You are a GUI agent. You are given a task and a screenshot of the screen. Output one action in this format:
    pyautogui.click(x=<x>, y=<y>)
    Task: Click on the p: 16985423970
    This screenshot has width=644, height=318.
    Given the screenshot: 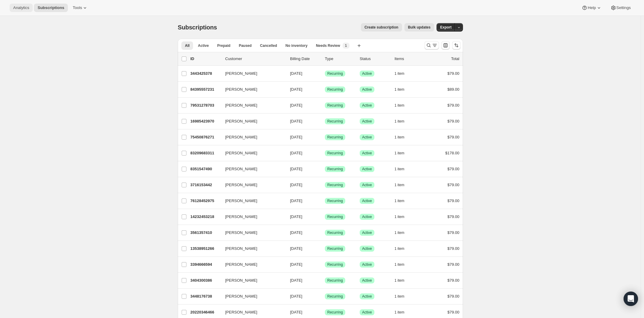 What is the action you would take?
    pyautogui.click(x=205, y=121)
    